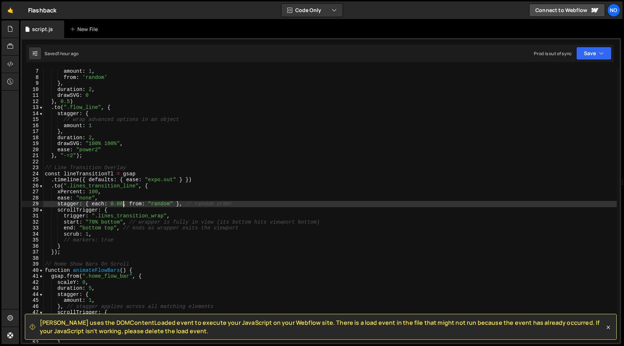 Image resolution: width=624 pixels, height=346 pixels. Describe the element at coordinates (42, 10) in the screenshot. I see `div: Flashback` at that location.